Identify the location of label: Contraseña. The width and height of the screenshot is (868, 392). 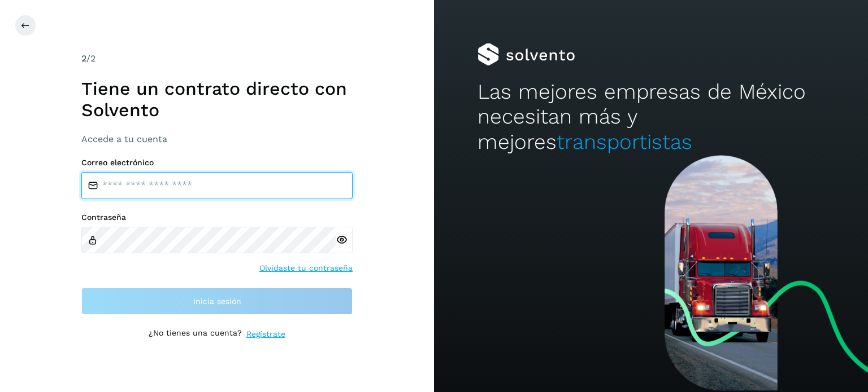
(217, 217).